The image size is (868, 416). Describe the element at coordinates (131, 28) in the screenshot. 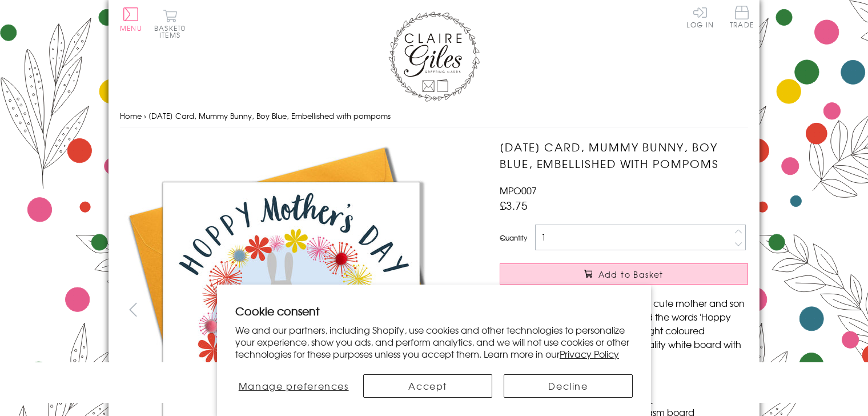

I see `span: Menu` at that location.